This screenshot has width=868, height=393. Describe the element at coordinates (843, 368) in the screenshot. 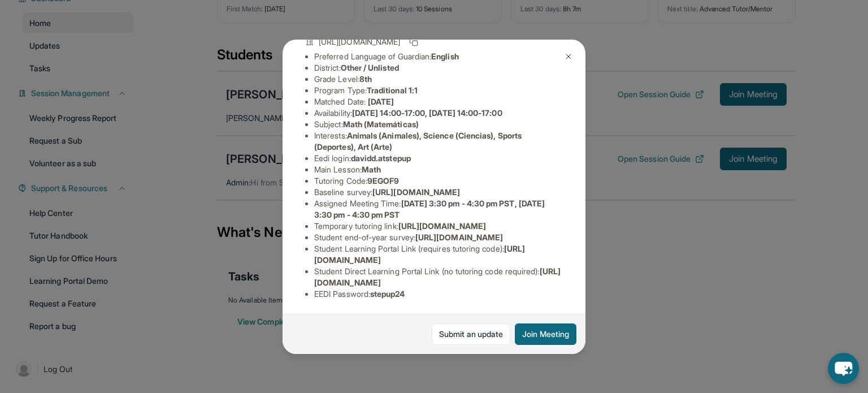

I see `button: chat-button` at that location.